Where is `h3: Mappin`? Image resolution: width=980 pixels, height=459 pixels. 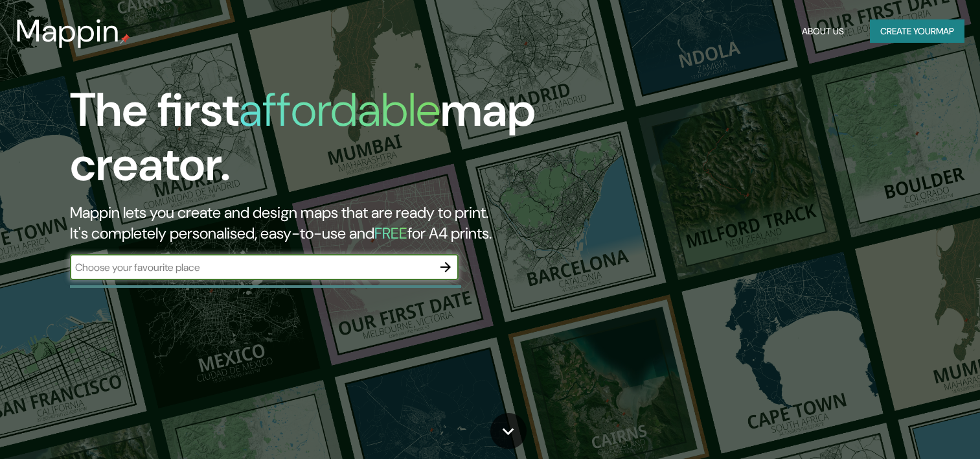 h3: Mappin is located at coordinates (68, 31).